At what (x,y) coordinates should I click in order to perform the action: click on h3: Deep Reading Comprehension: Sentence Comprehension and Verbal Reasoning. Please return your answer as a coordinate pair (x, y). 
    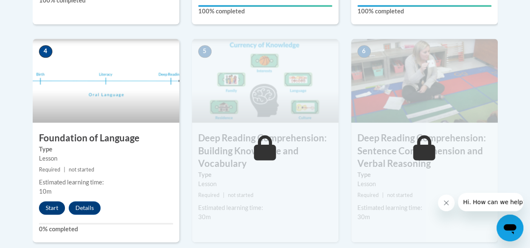
    Looking at the image, I should click on (424, 151).